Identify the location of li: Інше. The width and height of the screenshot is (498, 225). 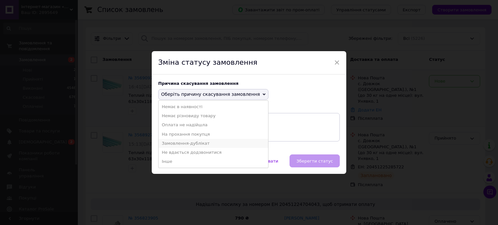
(213, 162).